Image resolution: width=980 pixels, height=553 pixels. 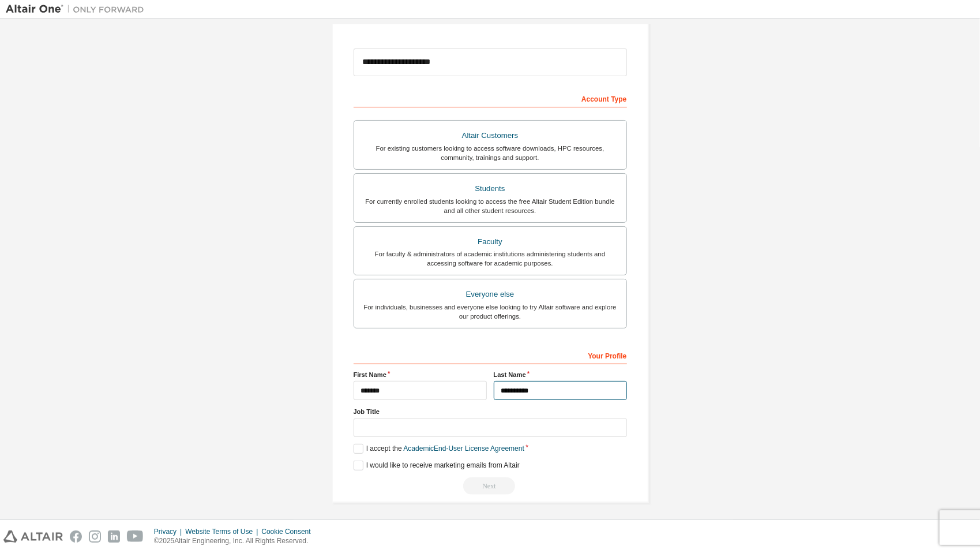 I want to click on label: I accept the, so click(x=439, y=448).